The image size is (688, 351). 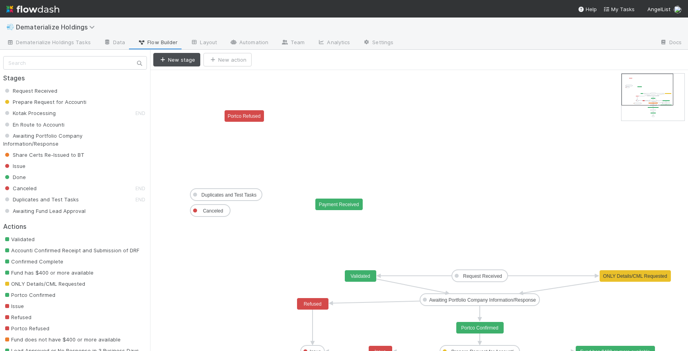 I want to click on text: Awaiting Portfolio Company Information/Response, so click(x=482, y=300).